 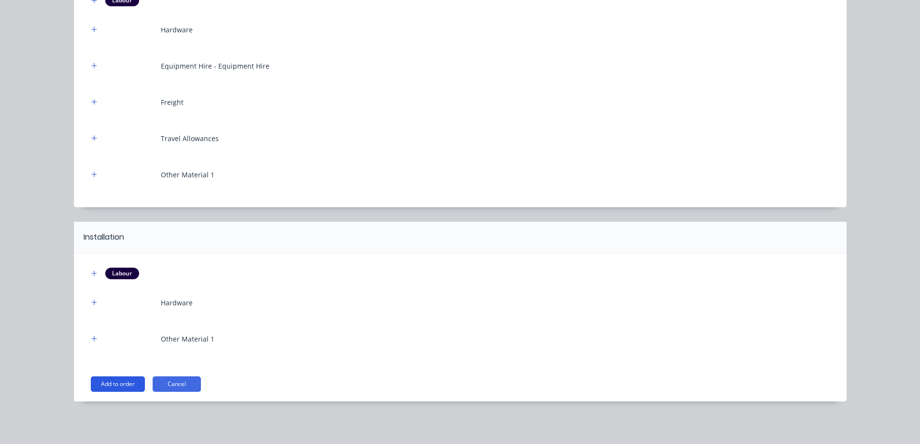 I want to click on div: Installation, so click(x=104, y=237).